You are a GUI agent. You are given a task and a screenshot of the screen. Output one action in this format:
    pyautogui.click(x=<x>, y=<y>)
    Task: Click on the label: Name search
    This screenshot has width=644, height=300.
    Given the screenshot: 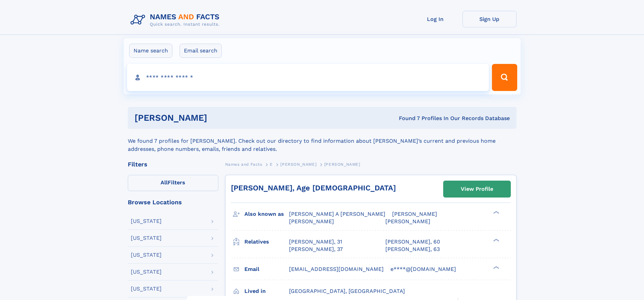 What is the action you would take?
    pyautogui.click(x=151, y=51)
    